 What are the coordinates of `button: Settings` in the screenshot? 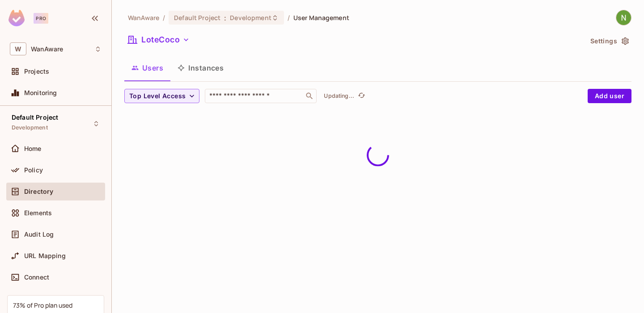 It's located at (609, 41).